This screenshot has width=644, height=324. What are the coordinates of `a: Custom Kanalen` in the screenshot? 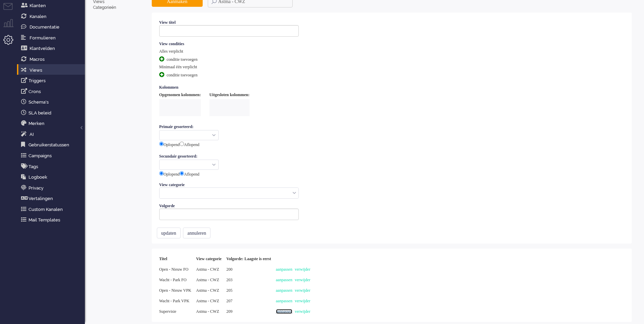 It's located at (52, 209).